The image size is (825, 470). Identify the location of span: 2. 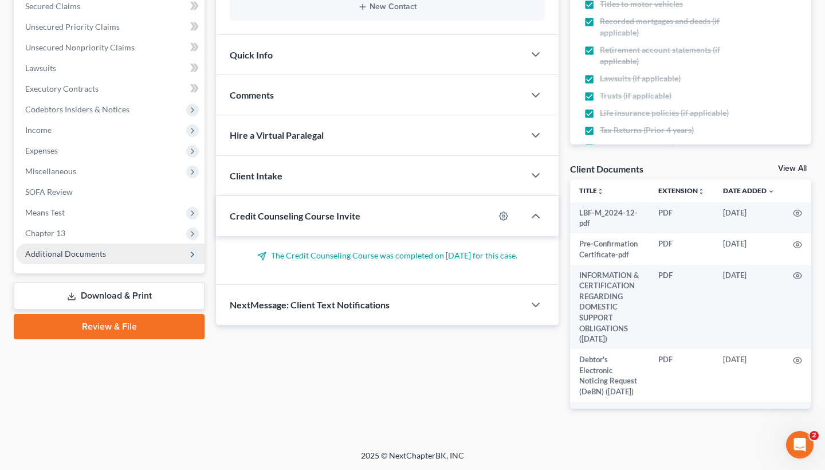
(814, 435).